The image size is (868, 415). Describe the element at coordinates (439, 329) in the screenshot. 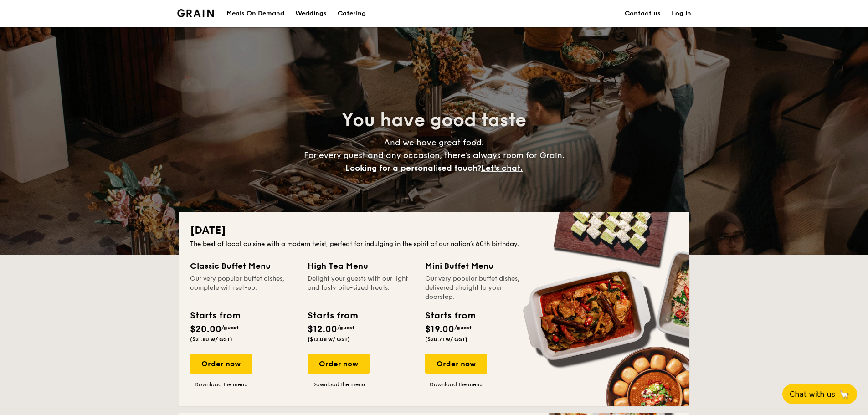

I see `span: $19.00` at that location.